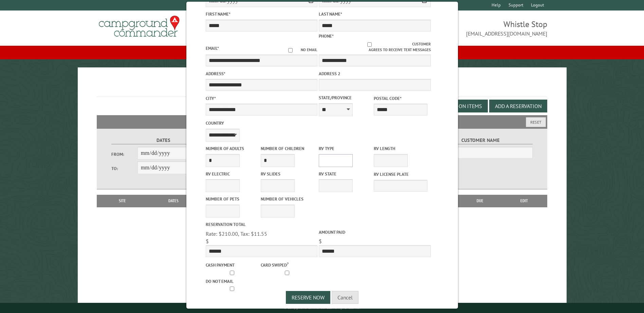 The width and height of the screenshot is (644, 313). Describe the element at coordinates (322, 87) in the screenshot. I see `h1: Reservations` at that location.